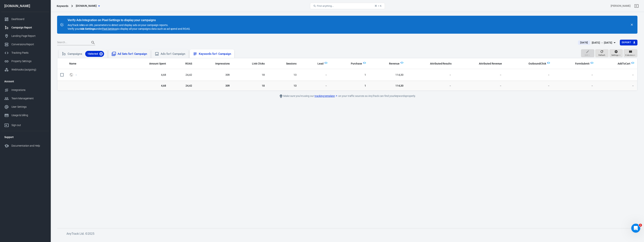 Image resolution: width=644 pixels, height=242 pixels. What do you see at coordinates (602, 55) in the screenshot?
I see `span: Refresh` at bounding box center [602, 55].